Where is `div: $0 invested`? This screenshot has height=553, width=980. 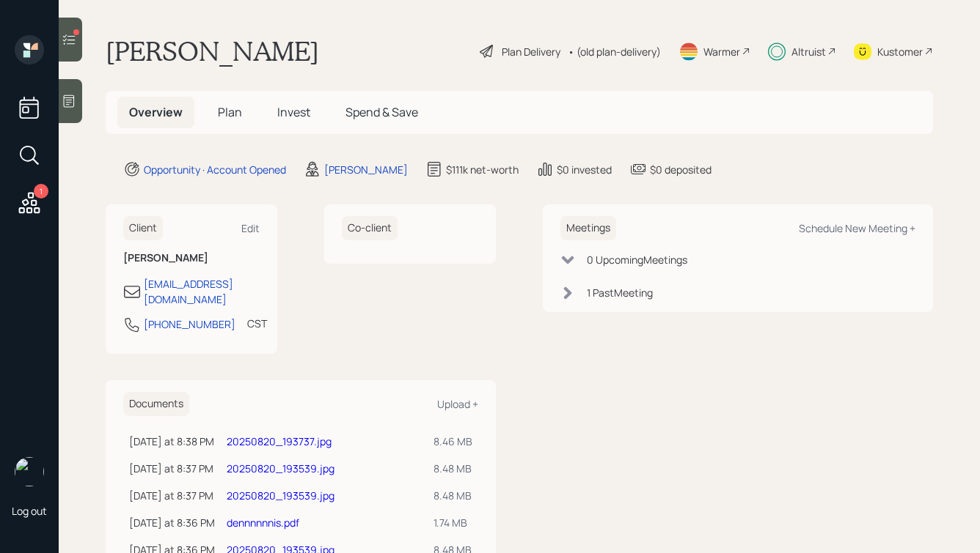 div: $0 invested is located at coordinates (583, 169).